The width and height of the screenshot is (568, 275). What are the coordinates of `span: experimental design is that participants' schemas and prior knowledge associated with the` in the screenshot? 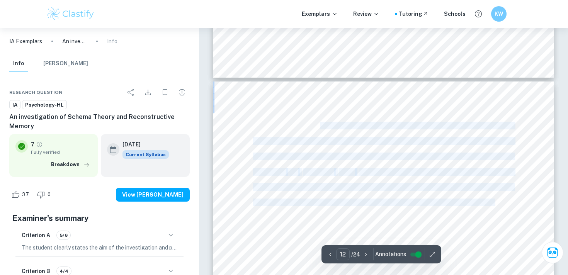 It's located at (383, 125).